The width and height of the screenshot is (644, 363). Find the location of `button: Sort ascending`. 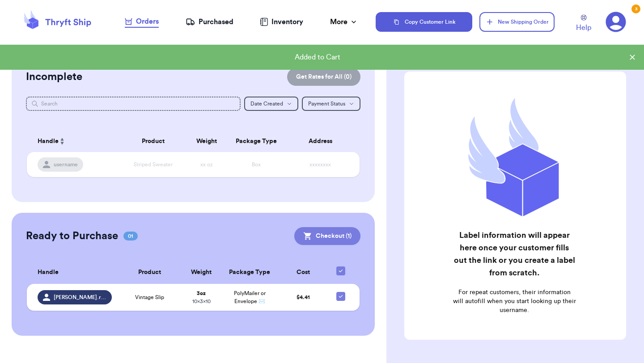

button: Sort ascending is located at coordinates (62, 141).